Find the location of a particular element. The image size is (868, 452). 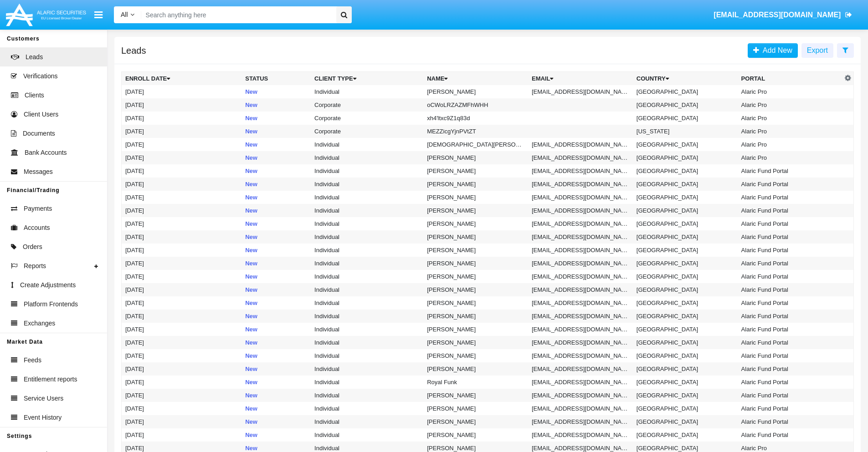

a: Add New is located at coordinates (773, 50).